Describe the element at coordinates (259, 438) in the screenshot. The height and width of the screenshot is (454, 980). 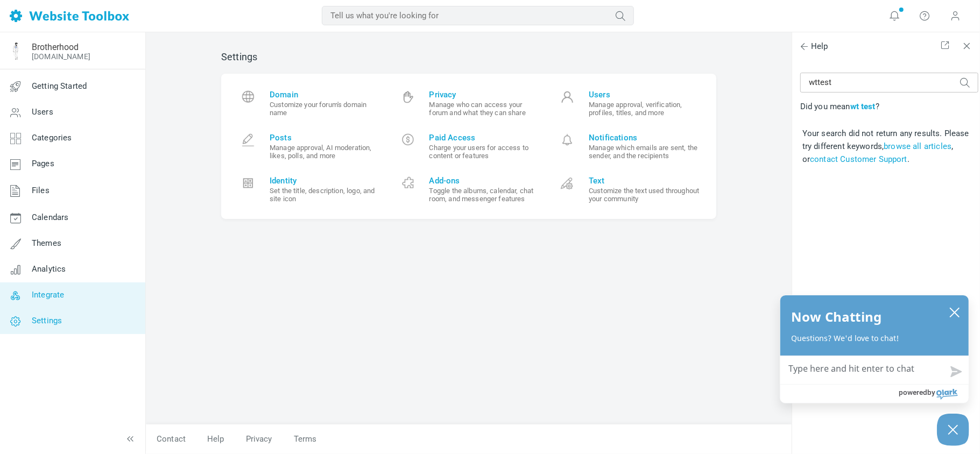
I see `a: Privacy` at that location.